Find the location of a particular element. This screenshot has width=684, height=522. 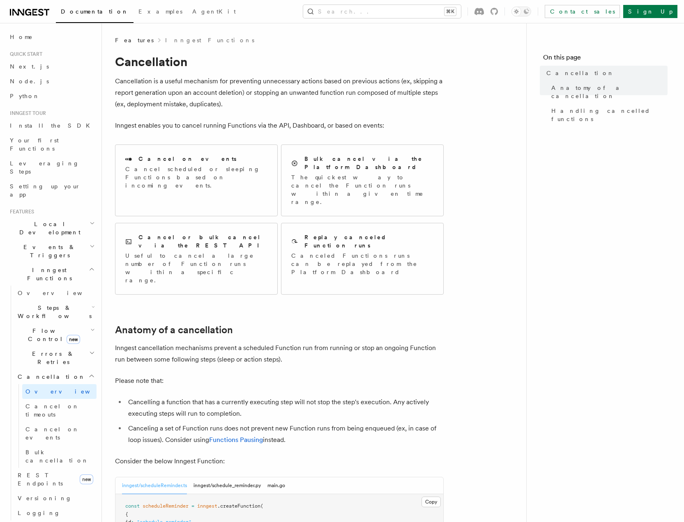

span: Your first Functions is located at coordinates (34, 145).